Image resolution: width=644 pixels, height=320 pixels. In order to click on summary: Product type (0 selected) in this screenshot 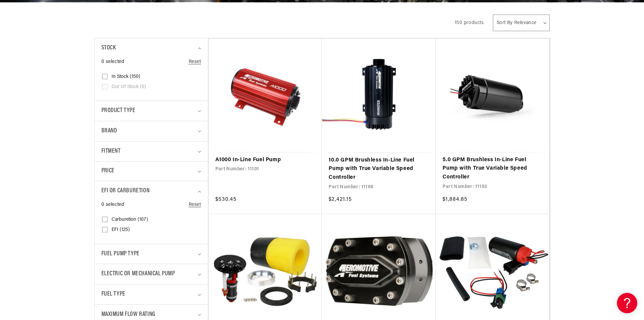, I will do `click(151, 111)`.